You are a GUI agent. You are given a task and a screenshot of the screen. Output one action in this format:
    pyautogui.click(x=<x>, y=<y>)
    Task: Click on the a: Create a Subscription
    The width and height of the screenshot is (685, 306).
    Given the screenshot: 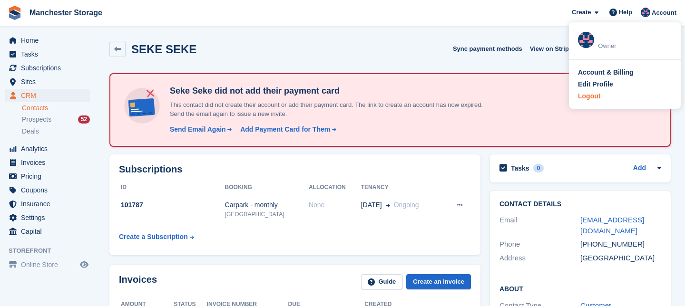 What is the action you would take?
    pyautogui.click(x=156, y=237)
    